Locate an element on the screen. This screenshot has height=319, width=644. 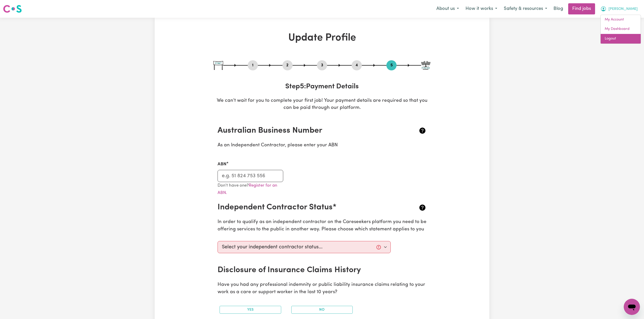
a: Find jobs is located at coordinates (582, 9).